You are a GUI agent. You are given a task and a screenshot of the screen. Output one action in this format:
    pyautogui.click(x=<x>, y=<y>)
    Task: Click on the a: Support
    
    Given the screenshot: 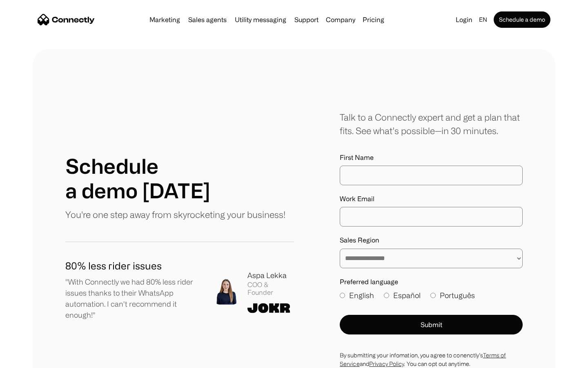 What is the action you would take?
    pyautogui.click(x=306, y=19)
    